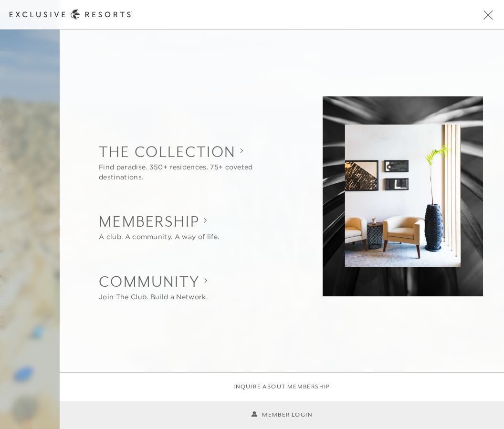 This screenshot has width=504, height=429. Describe the element at coordinates (282, 386) in the screenshot. I see `a: Inquire about membership` at that location.